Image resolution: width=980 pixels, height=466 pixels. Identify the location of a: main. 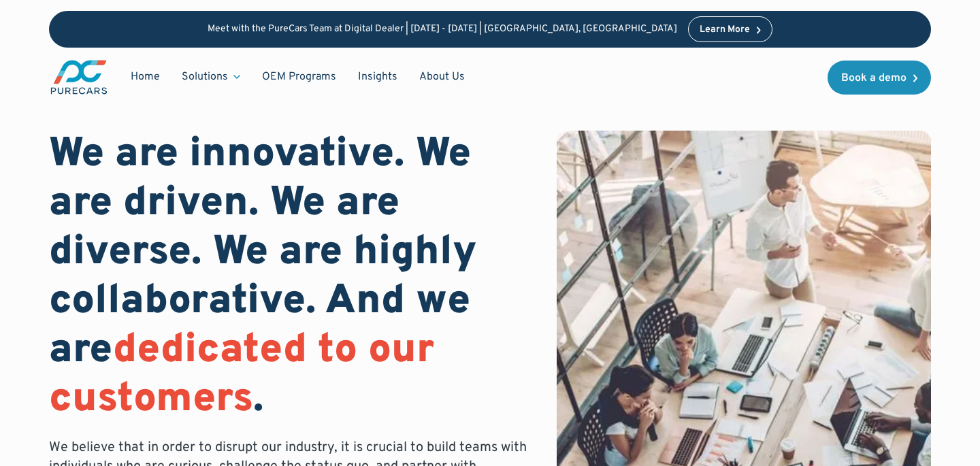
(79, 77).